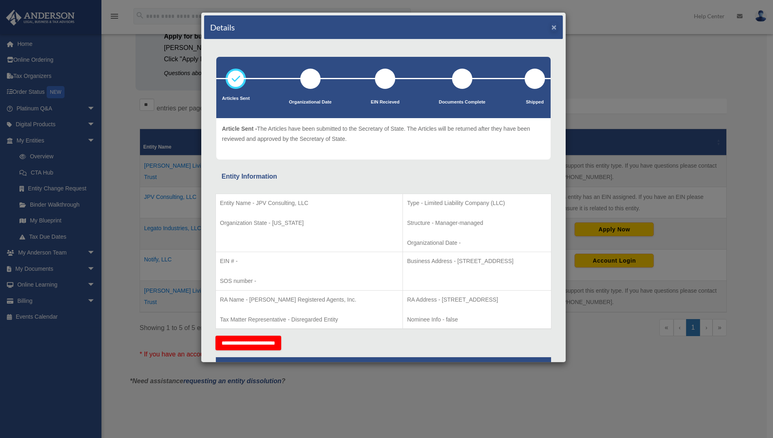 This screenshot has height=438, width=773. What do you see at coordinates (385, 102) in the screenshot?
I see `p: EIN Recieved` at bounding box center [385, 102].